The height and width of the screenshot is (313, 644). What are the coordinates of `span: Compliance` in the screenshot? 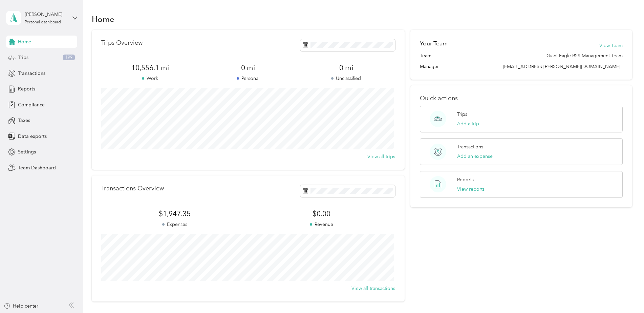 It's located at (31, 105).